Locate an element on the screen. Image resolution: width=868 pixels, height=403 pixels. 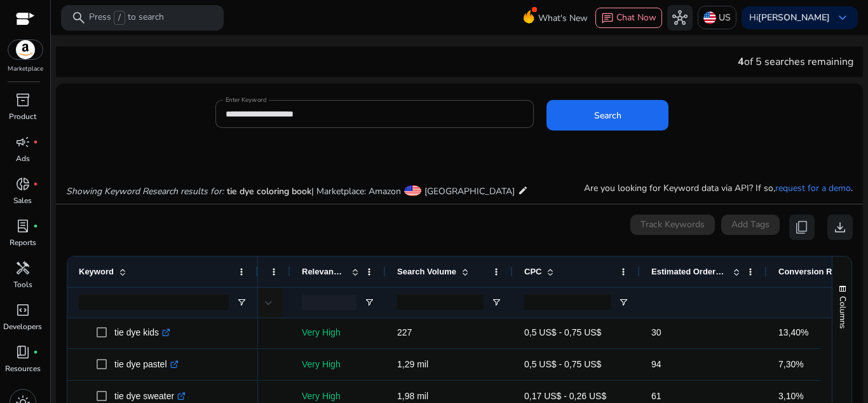
p: Are you looking for Keyword data via API? If so, . is located at coordinates (718, 188).